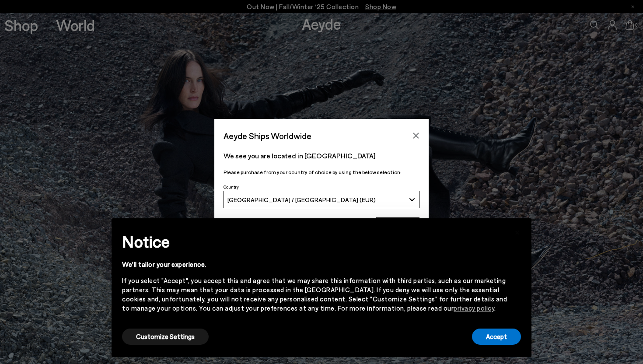 Image resolution: width=643 pixels, height=364 pixels. What do you see at coordinates (231, 186) in the screenshot?
I see `span: Country` at bounding box center [231, 186].